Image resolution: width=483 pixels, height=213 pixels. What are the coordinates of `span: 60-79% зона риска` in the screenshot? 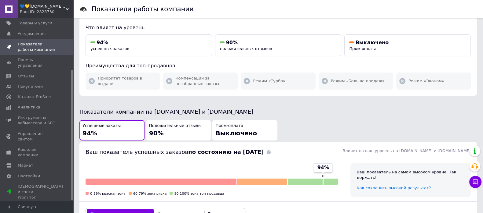 It's located at (150, 194).